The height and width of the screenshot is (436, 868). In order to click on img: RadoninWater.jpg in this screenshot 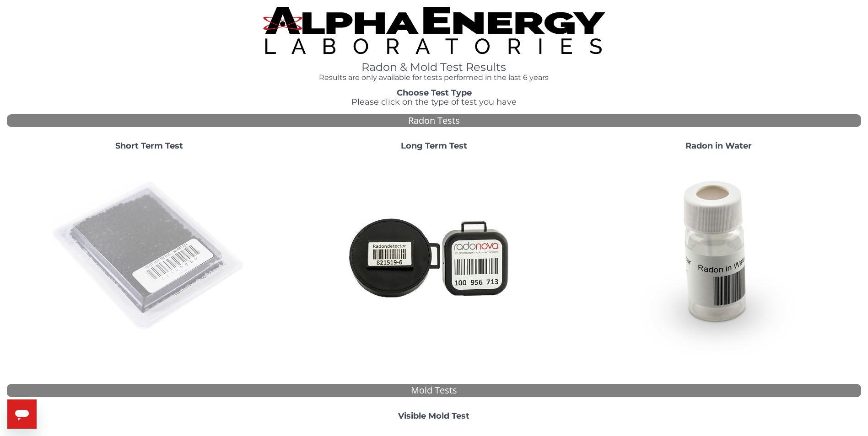, I will do `click(719, 256)`.